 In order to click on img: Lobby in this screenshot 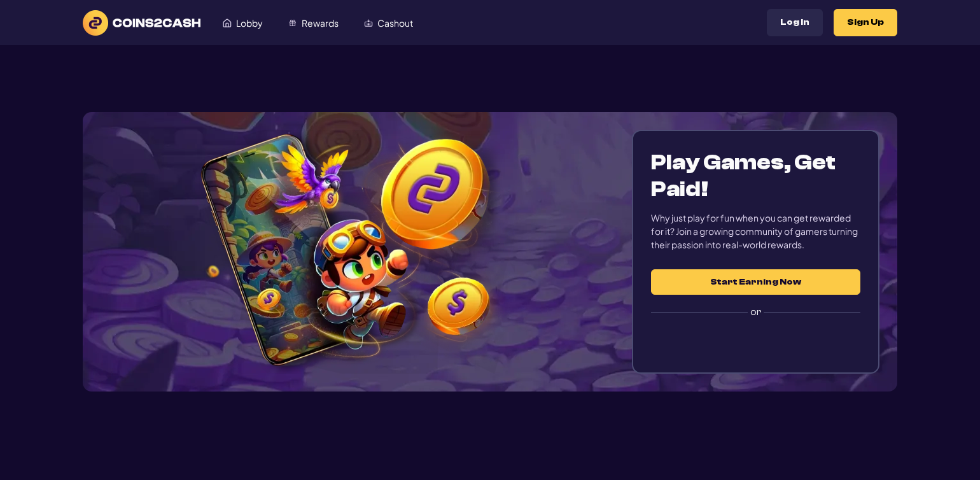, I will do `click(227, 23)`.